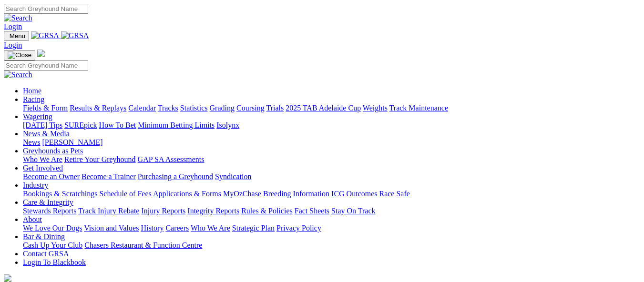 Image resolution: width=644 pixels, height=282 pixels. Describe the element at coordinates (52, 245) in the screenshot. I see `a: Cash Up Your Club` at that location.